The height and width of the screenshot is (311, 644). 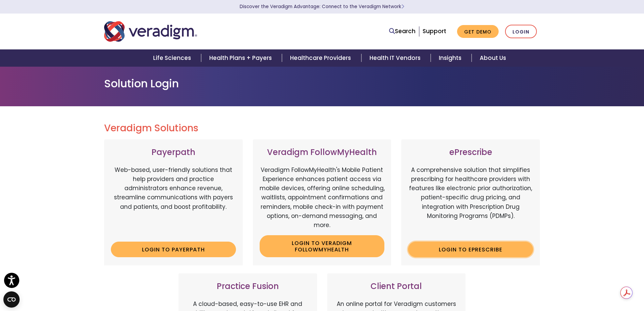 I want to click on p: Veradigm FollowMyHealth's Mobile Patient Experience enhances patient access via mobile devices, o..., so click(x=322, y=198).